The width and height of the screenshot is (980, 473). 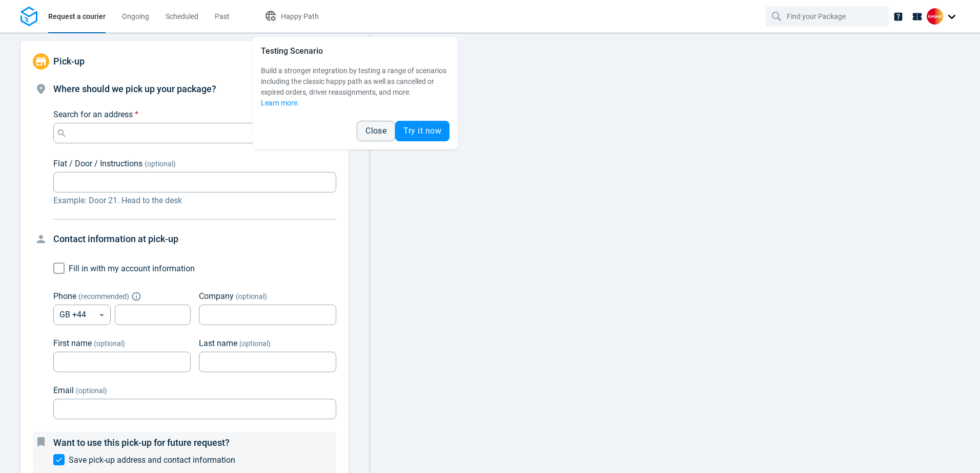 What do you see at coordinates (292, 51) in the screenshot?
I see `span: Testing Scenario` at bounding box center [292, 51].